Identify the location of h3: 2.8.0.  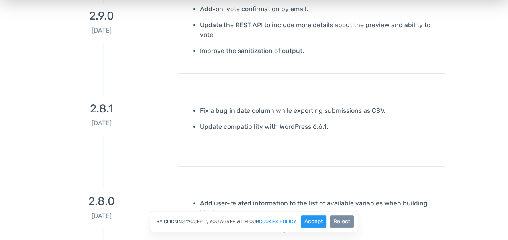
(102, 202).